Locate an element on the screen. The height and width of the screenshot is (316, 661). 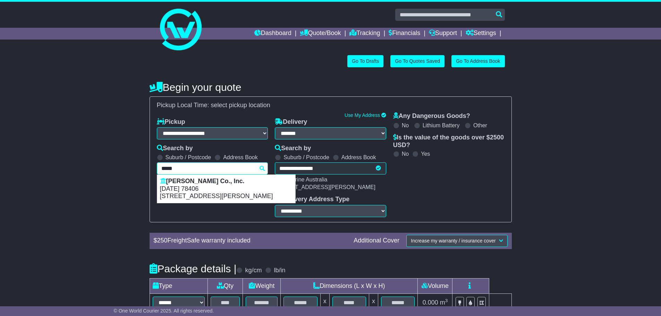
span: select pickup location is located at coordinates (241, 105).